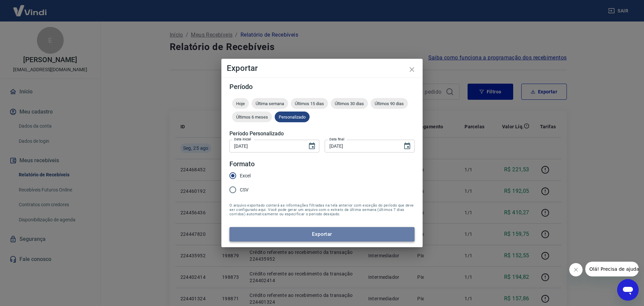  What do you see at coordinates (349, 103) in the screenshot?
I see `span: Últimos 30 dias` at bounding box center [349, 103].